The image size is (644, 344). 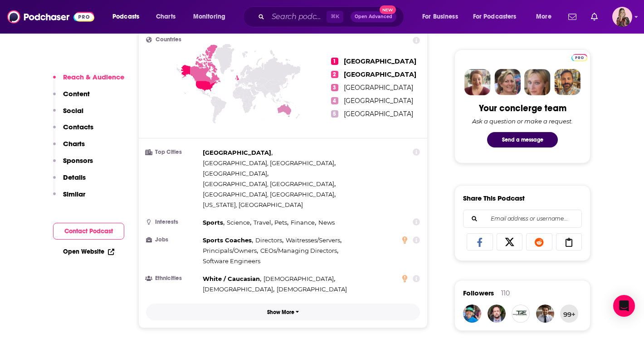 I want to click on img: PodcastPartnershipPDX, so click(x=497, y=313).